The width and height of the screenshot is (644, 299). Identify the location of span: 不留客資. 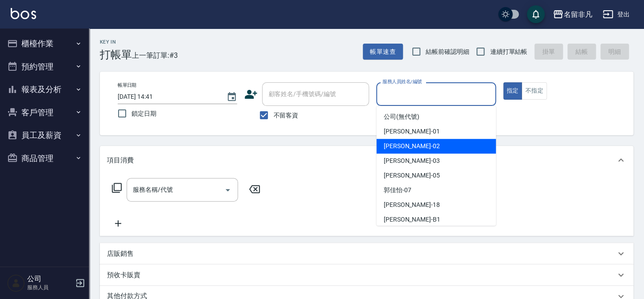
(286, 116).